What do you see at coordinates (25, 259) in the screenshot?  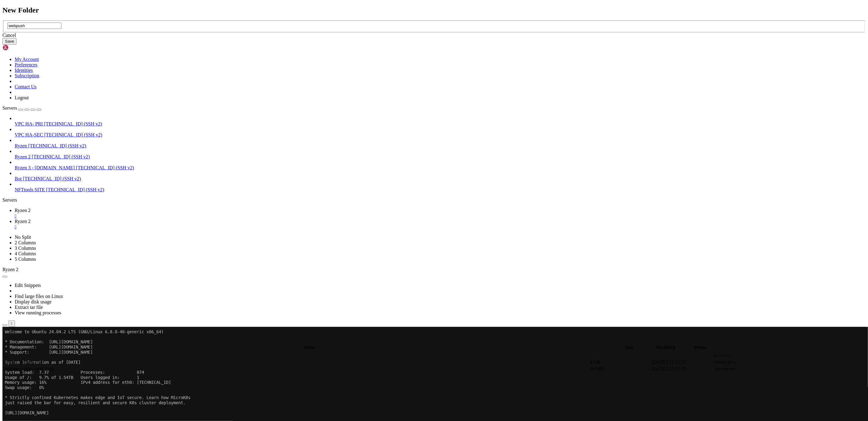 I see `a: 5 Columns` at bounding box center [25, 259].